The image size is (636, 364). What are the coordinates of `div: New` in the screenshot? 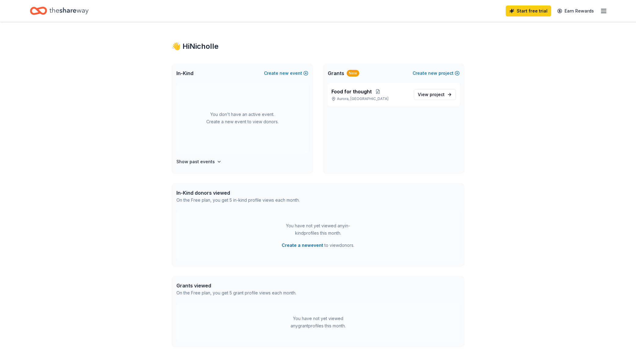 It's located at (353, 73).